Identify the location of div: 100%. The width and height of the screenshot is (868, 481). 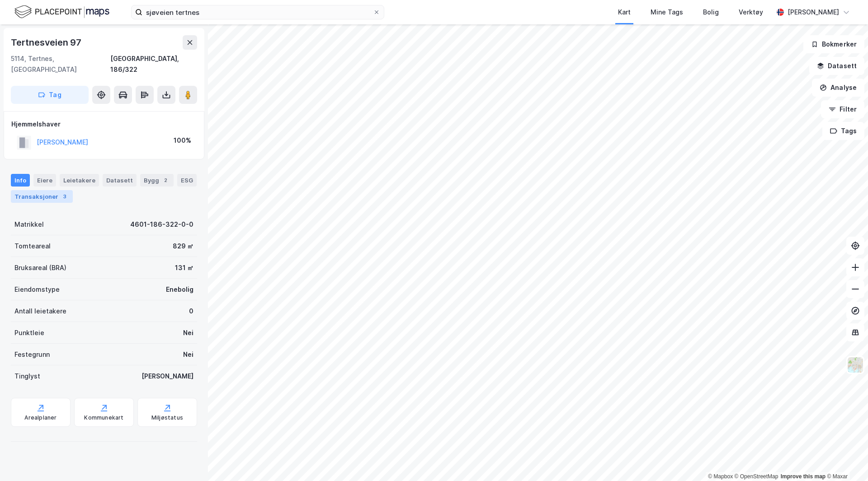
(182, 141).